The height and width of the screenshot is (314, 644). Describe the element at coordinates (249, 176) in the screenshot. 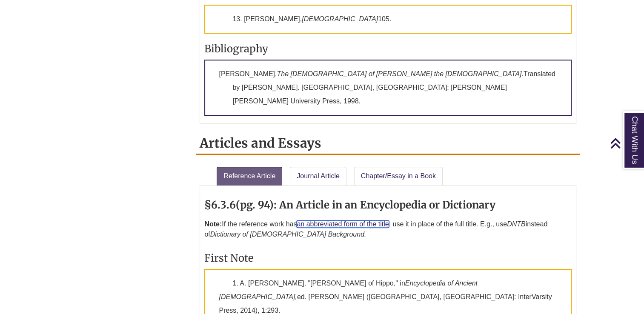

I see `a: Reference Article` at that location.